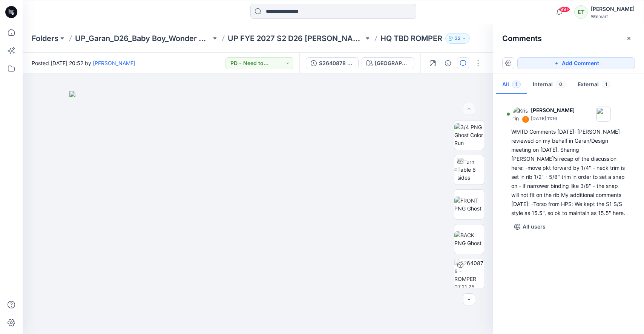 The image size is (644, 334). Describe the element at coordinates (561, 85) in the screenshot. I see `span: 0` at that location.